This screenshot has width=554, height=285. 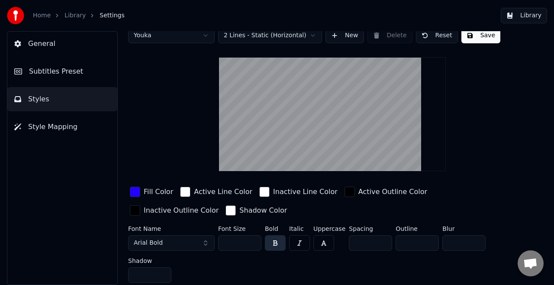 What do you see at coordinates (330, 229) in the screenshot?
I see `label: Uppercase` at bounding box center [330, 229].